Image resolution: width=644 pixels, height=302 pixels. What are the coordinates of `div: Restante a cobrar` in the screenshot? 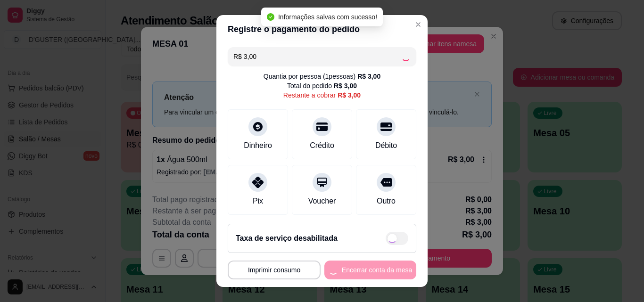 It's located at (322, 95).